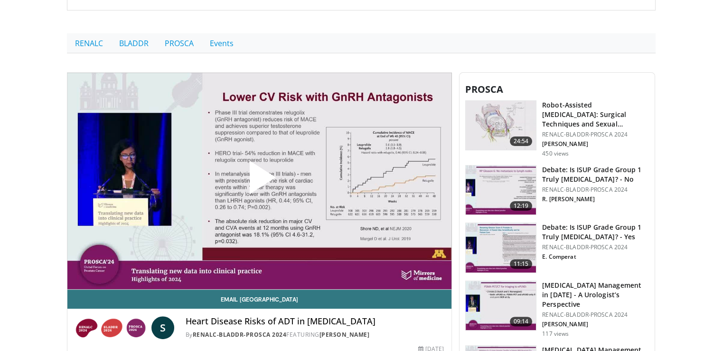 The image size is (722, 351). I want to click on video-js: Video Player, so click(260, 181).